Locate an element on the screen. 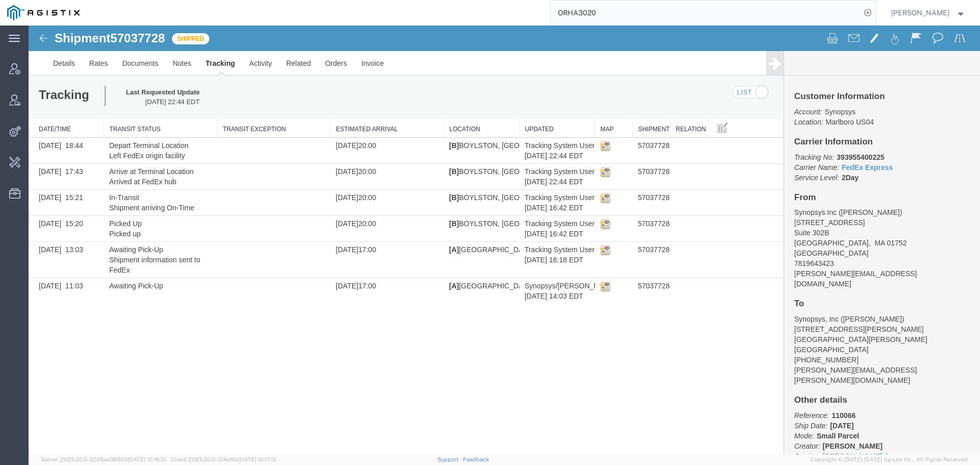 Image resolution: width=980 pixels, height=465 pixels. span: Picked up is located at coordinates (96, 209).